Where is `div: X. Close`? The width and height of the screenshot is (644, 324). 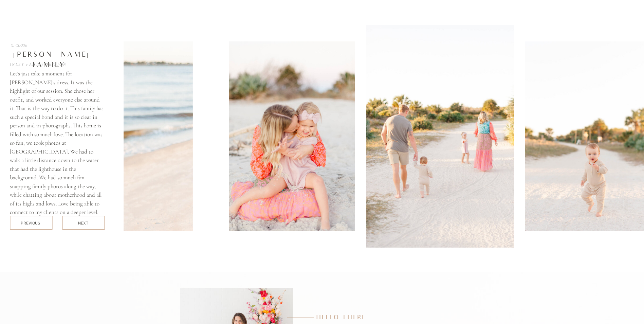 div: X. Close is located at coordinates (19, 45).